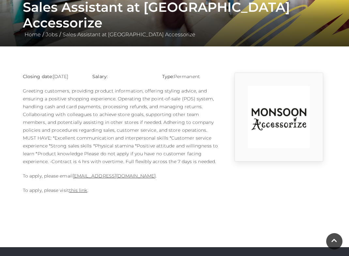  Describe the element at coordinates (279, 117) in the screenshot. I see `img: rtuC_1630740947_no1Y.jpg` at that location.